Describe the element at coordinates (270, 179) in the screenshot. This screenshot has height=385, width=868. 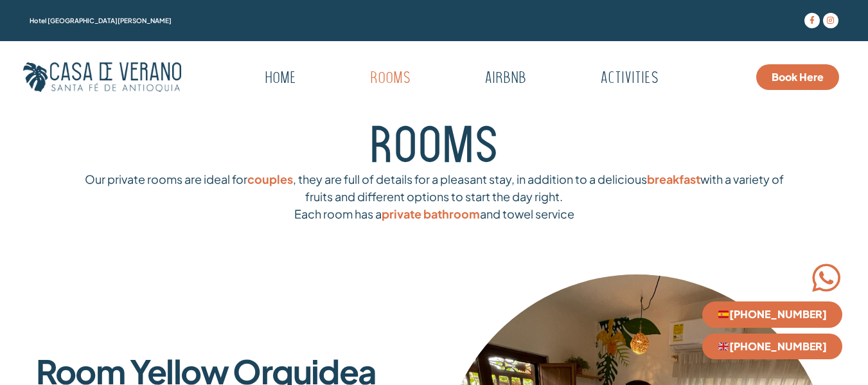
I see `span: couples` at that location.